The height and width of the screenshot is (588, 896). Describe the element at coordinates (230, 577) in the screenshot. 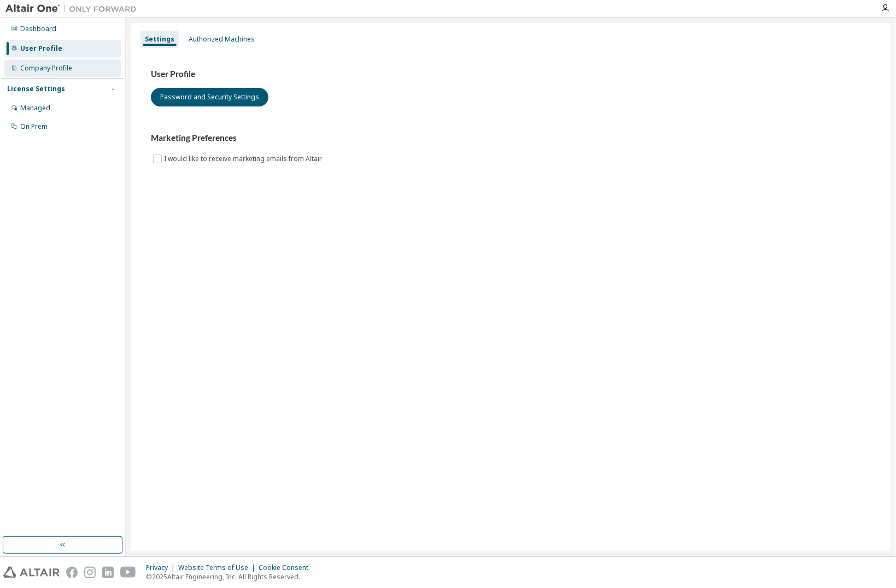

I see `p: © 2025 Altair Engineering, Inc. All Rights Reserved.` at that location.